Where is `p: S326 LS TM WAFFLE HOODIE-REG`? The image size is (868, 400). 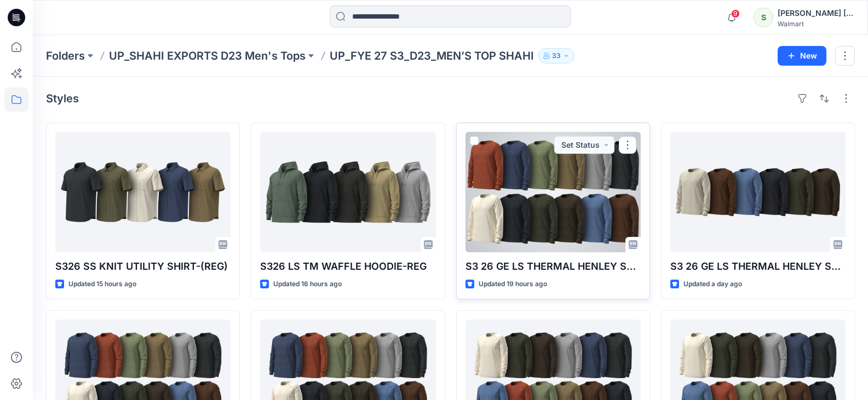 p: S326 LS TM WAFFLE HOODIE-REG is located at coordinates (348, 266).